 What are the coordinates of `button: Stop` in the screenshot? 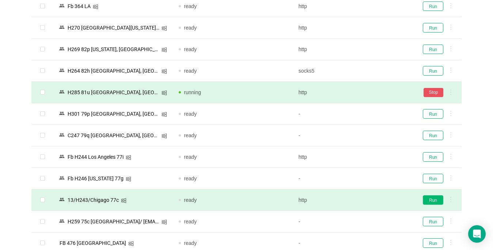 It's located at (434, 93).